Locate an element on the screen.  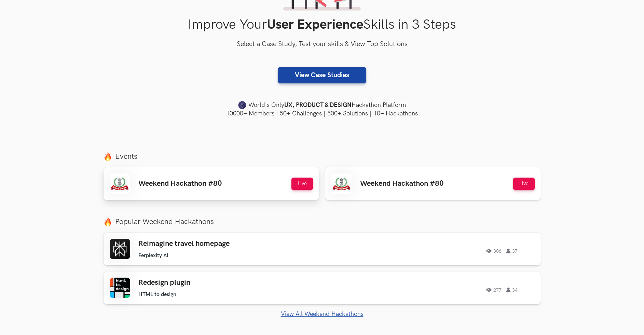
label: Popular Weekend Hackathons is located at coordinates (322, 222).